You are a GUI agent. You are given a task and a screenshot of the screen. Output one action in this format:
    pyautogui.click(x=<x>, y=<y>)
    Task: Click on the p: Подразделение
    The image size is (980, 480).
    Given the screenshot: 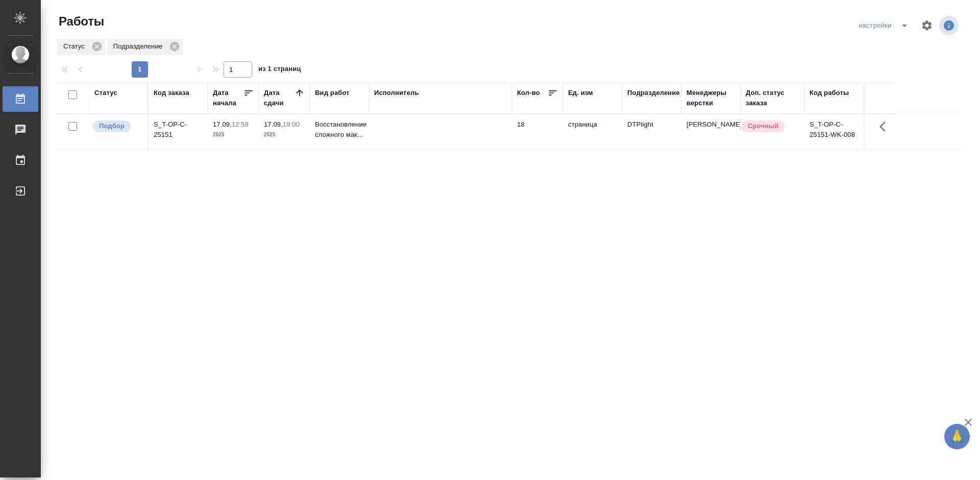 What is the action you would take?
    pyautogui.click(x=140, y=46)
    